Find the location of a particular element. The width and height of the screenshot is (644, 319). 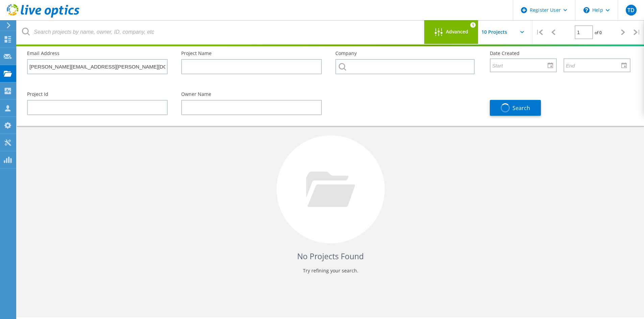

span: of 0 is located at coordinates (598, 32).